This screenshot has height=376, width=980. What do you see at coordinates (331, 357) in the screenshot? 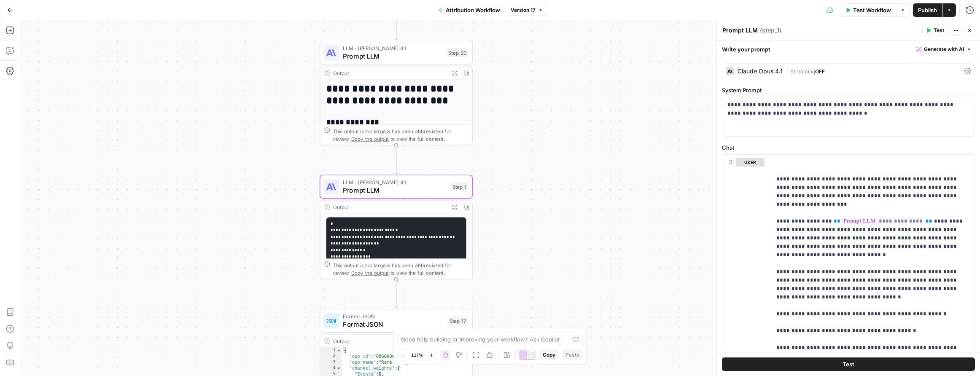
I see `div: 2` at bounding box center [331, 357].